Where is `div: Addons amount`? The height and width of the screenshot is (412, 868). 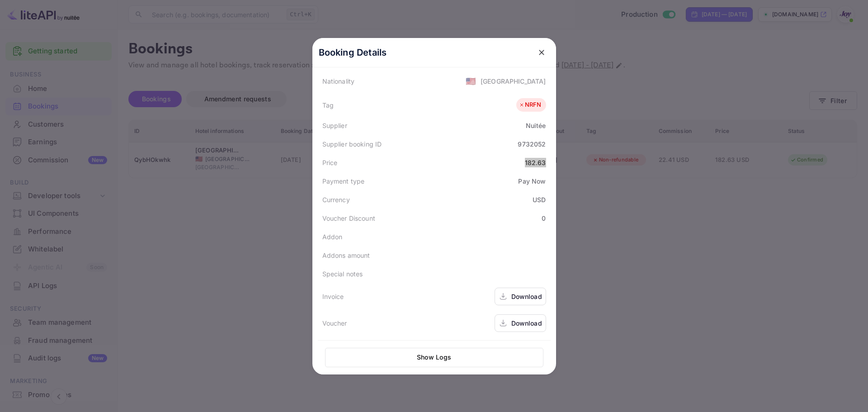
div: Addons amount is located at coordinates (346, 255).